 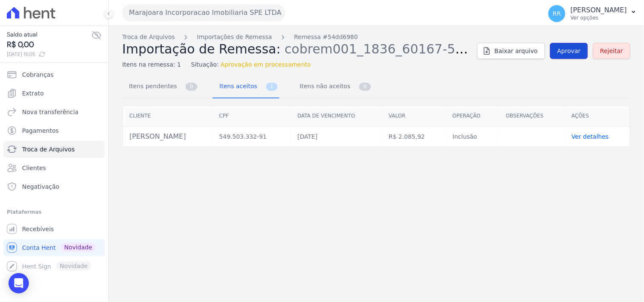 What do you see at coordinates (161, 87) in the screenshot?
I see `a: Itens pendentes 0` at bounding box center [161, 87].